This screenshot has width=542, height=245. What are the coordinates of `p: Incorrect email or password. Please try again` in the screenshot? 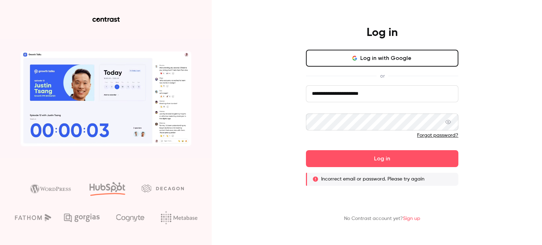 It's located at (372, 179).